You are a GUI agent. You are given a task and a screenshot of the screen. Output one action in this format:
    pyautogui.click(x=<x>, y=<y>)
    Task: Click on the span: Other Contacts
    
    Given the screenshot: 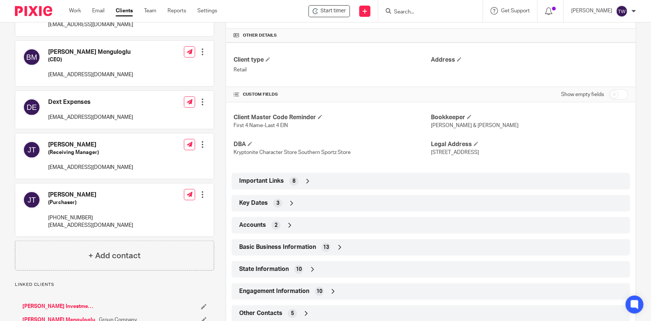 What is the action you would take?
    pyautogui.click(x=261, y=313)
    